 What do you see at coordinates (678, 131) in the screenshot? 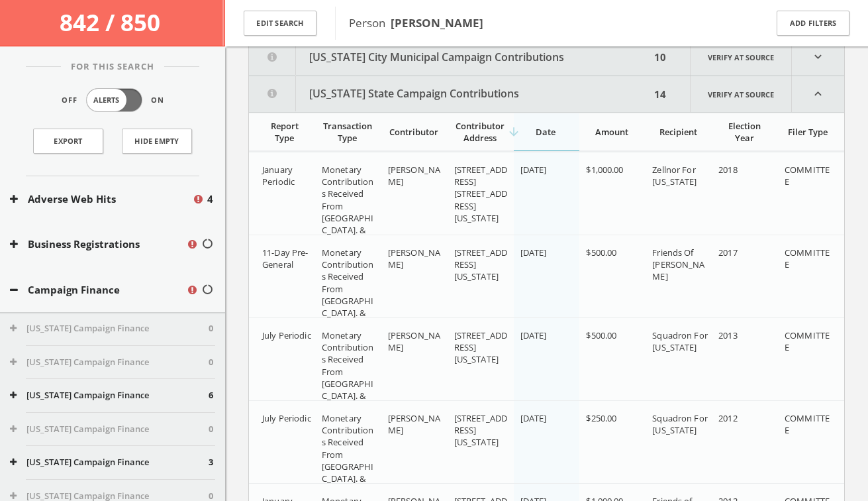
I see `div: Recipient` at bounding box center [678, 131].